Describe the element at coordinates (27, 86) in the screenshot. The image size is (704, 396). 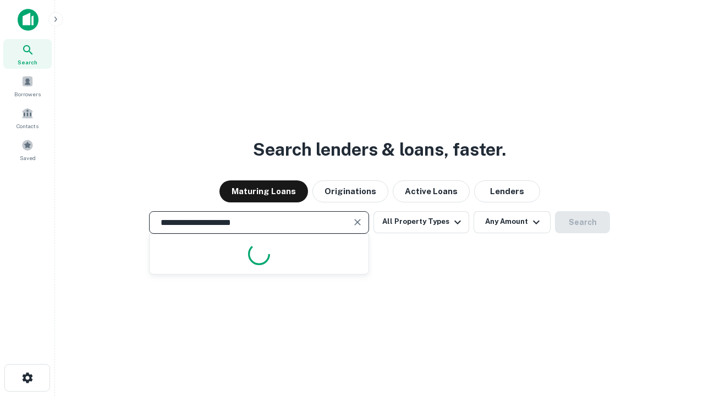
I see `a: Borrowers` at that location.